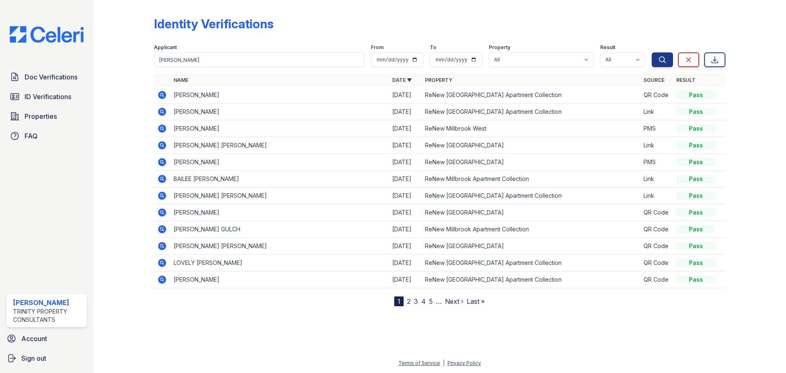 Image resolution: width=786 pixels, height=373 pixels. I want to click on a: 5, so click(430, 301).